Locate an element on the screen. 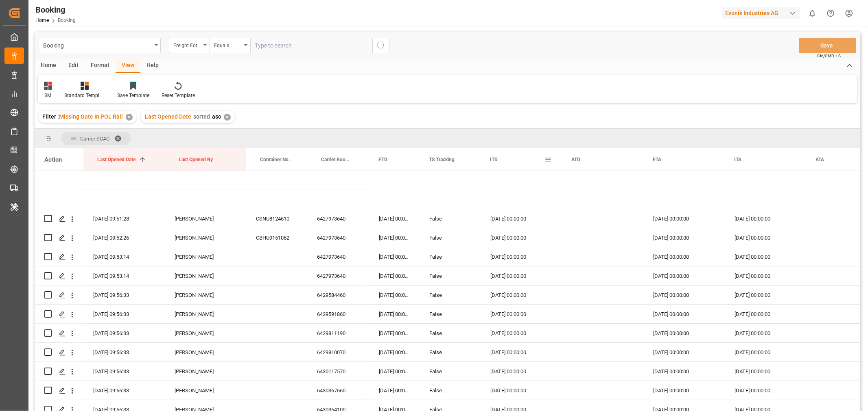  span: Missing Gate In POL Rail is located at coordinates (91, 117).